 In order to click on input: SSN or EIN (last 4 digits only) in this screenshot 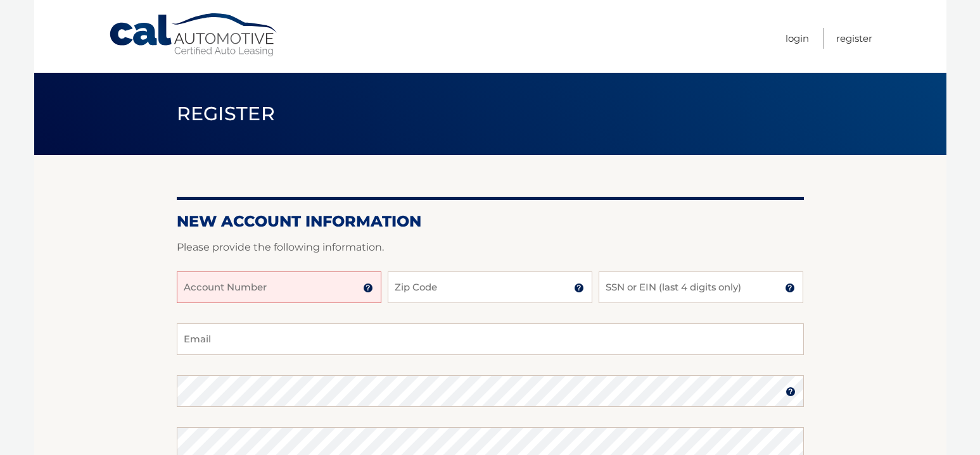, I will do `click(701, 288)`.